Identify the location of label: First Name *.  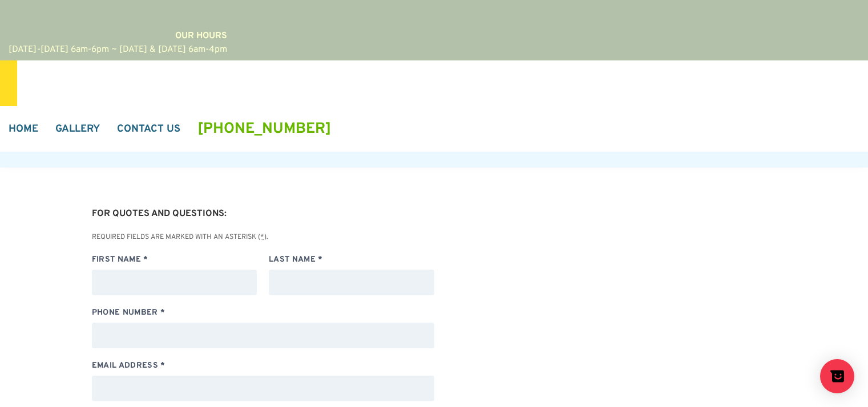
(174, 259).